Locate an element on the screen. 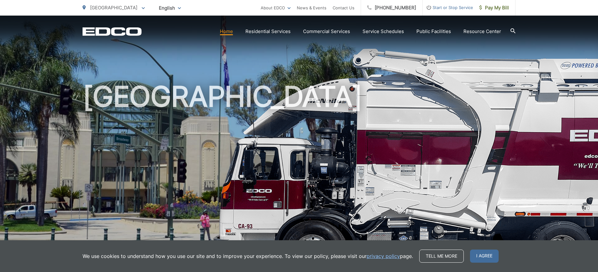 The width and height of the screenshot is (598, 272). a: Home is located at coordinates (227, 31).